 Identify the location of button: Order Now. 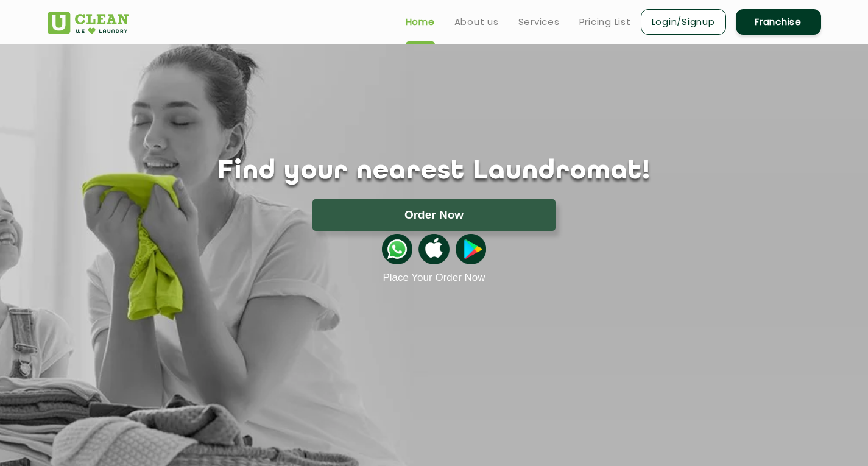
(434, 215).